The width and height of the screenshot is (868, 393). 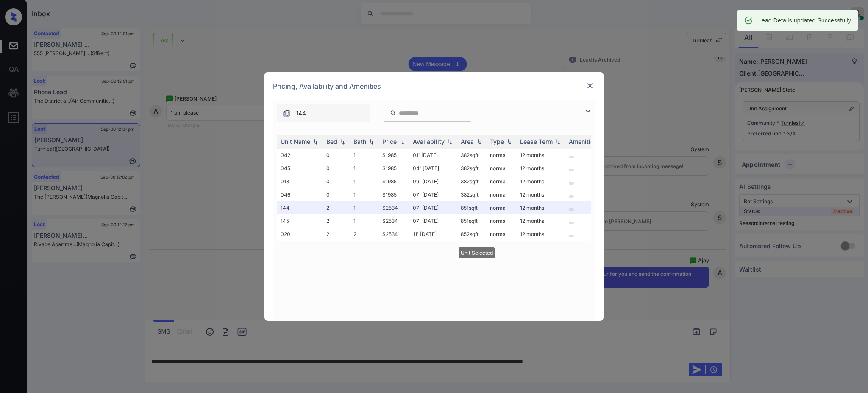 I want to click on div: Area, so click(x=467, y=141).